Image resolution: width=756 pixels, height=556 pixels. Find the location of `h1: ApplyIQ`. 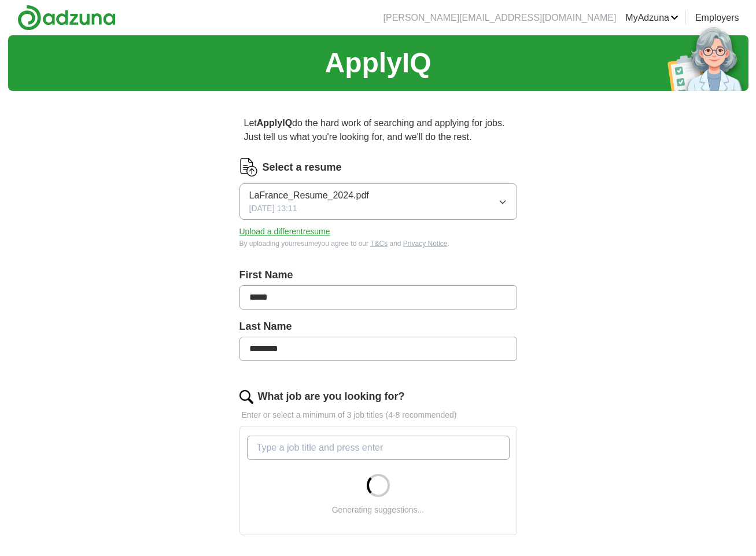

h1: ApplyIQ is located at coordinates (378, 63).